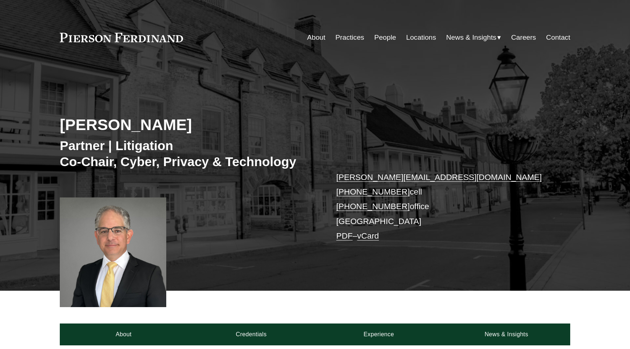 The width and height of the screenshot is (630, 349). I want to click on a: Experience, so click(379, 335).